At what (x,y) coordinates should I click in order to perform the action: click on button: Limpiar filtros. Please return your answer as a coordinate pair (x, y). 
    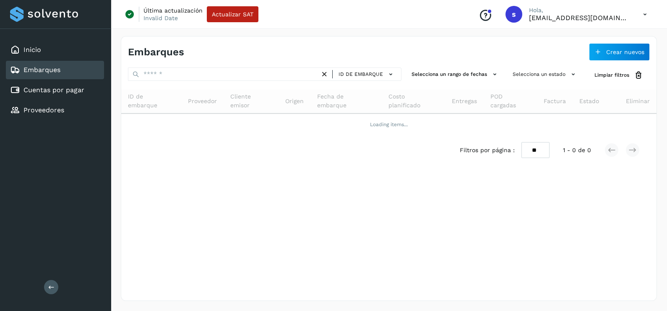
    Looking at the image, I should click on (619, 75).